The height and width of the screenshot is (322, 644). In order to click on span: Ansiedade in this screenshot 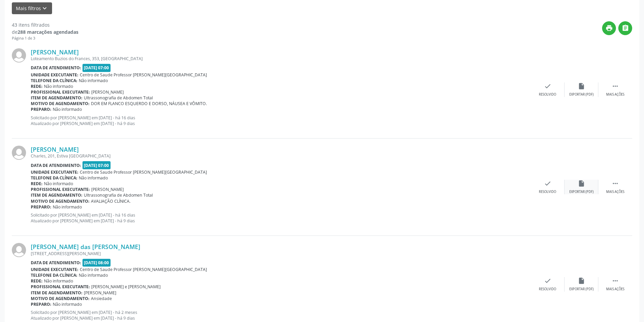, I will do `click(101, 298)`.